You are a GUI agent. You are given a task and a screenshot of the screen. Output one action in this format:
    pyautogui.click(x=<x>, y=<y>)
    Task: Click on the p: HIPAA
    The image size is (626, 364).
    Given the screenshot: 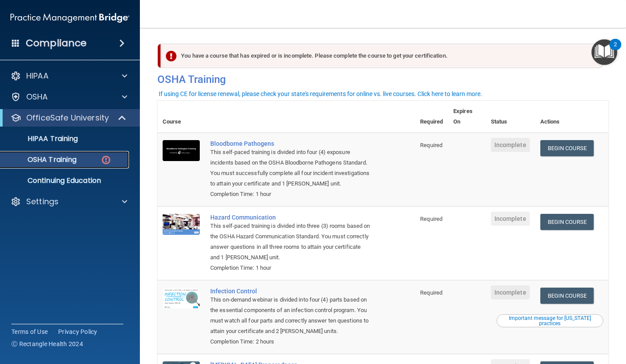 What is the action you would take?
    pyautogui.click(x=37, y=76)
    